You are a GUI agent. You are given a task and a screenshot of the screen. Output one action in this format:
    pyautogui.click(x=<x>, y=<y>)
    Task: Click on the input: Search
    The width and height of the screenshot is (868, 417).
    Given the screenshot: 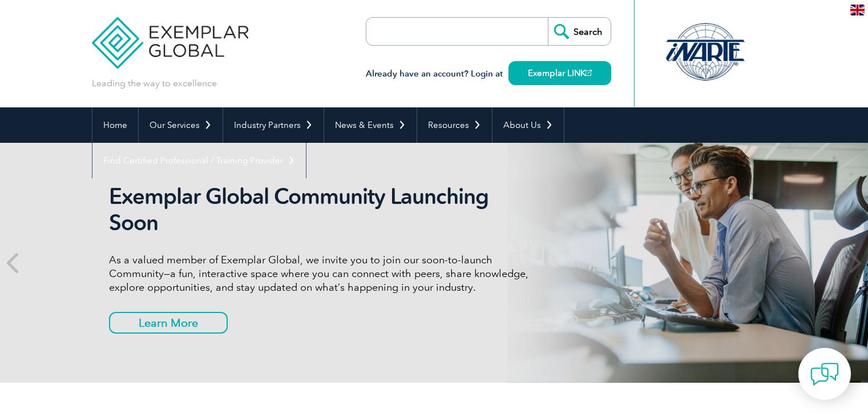 What is the action you would take?
    pyautogui.click(x=579, y=31)
    